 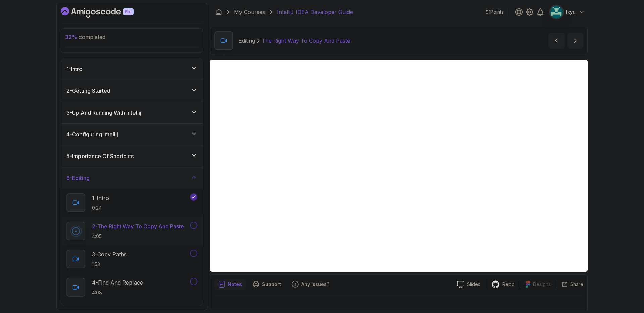 What do you see at coordinates (71, 37) in the screenshot?
I see `span: 32 %` at bounding box center [71, 37].